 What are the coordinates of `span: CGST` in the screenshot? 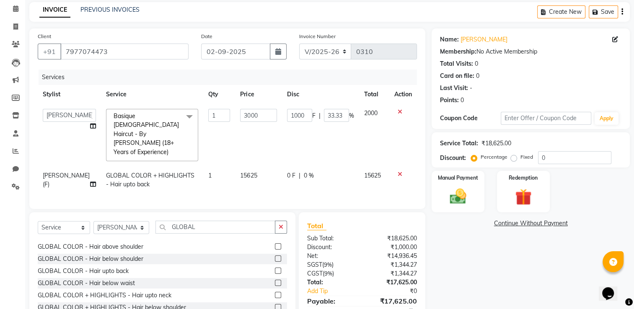 It's located at (315, 274).